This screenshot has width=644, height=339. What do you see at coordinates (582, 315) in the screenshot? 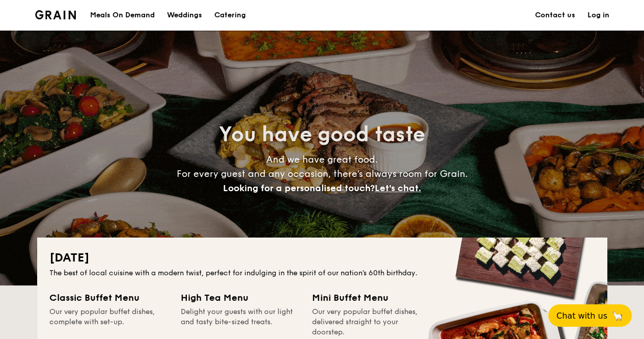
I see `span: Chat with us` at bounding box center [582, 315].